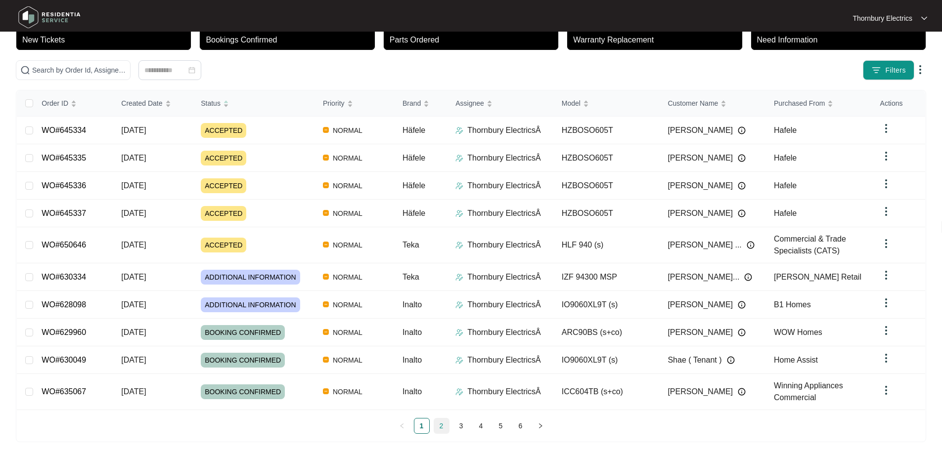  Describe the element at coordinates (411, 103) in the screenshot. I see `span: Brand` at that location.